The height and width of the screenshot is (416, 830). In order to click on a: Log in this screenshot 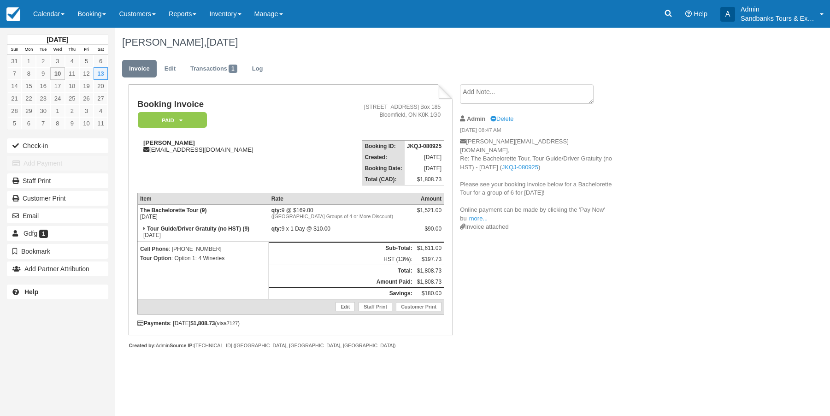, I will do `click(258, 69)`.